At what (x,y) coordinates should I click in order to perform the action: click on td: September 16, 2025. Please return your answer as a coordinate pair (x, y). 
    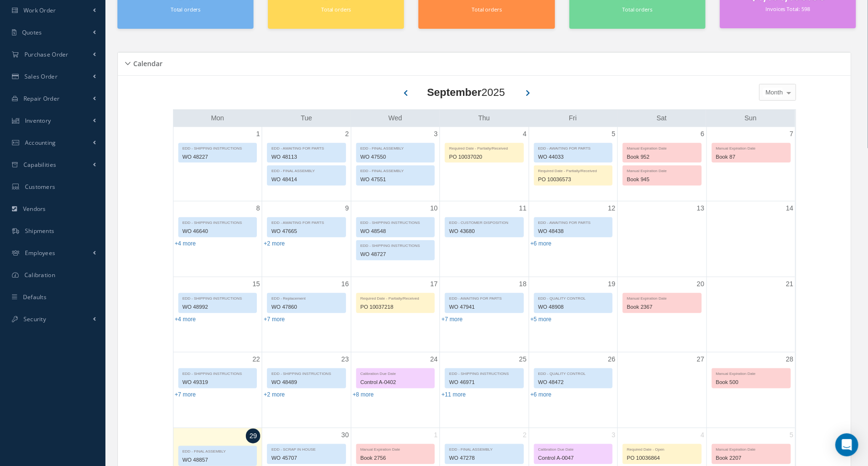
    Looking at the image, I should click on (306, 315).